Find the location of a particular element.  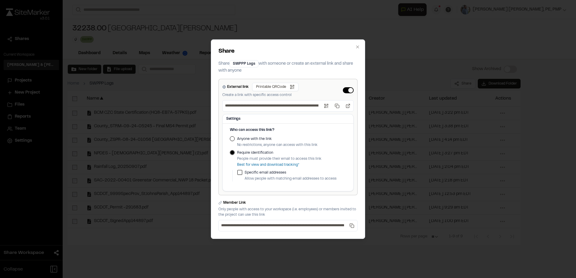

p: Only people with access to your workspace (i.e. employees) or members invited to the project can ... is located at coordinates (288, 212).